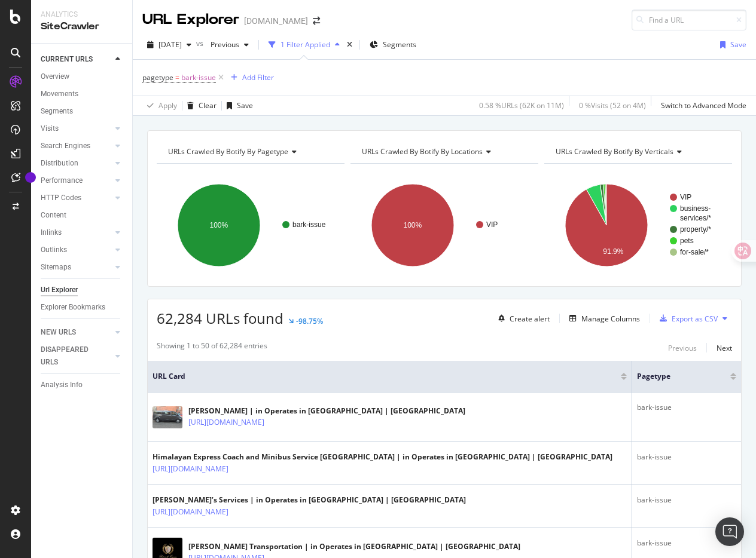 Image resolution: width=756 pixels, height=558 pixels. I want to click on div: Outlinks, so click(54, 250).